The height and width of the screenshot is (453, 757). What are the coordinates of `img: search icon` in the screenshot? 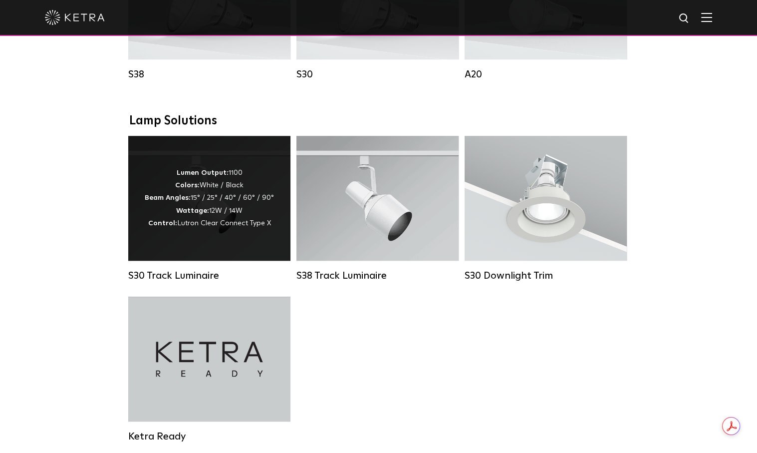 It's located at (684, 18).